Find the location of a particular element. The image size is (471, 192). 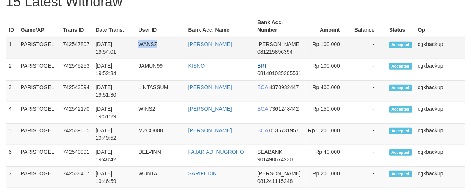

td: 742540991 is located at coordinates (76, 156).